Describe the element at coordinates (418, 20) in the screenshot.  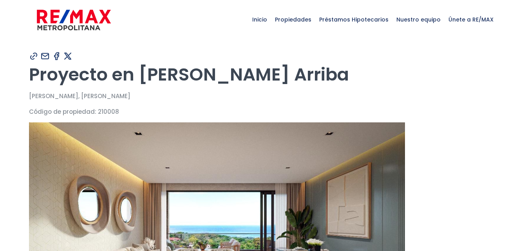
I see `span: Nuestro equipo` at that location.